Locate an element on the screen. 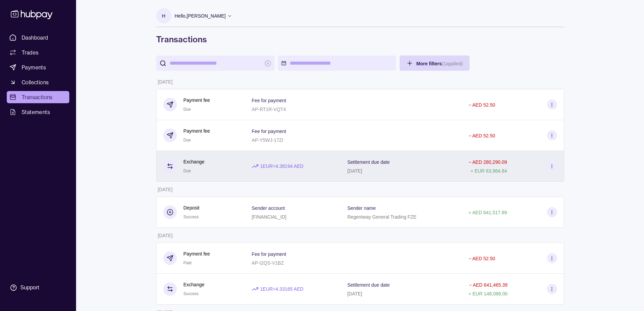 The image size is (644, 311). p: + EUR 148,088.00 is located at coordinates (488, 294).